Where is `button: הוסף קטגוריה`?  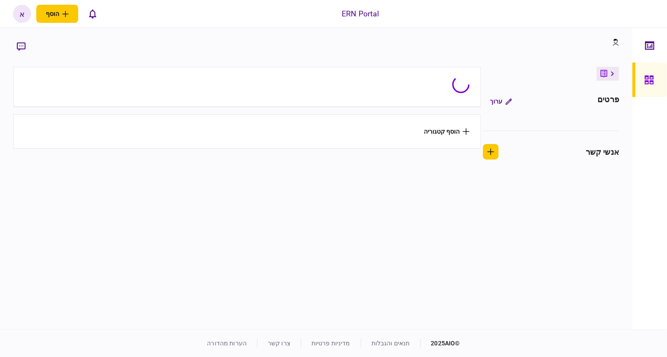
button: הוסף קטגוריה is located at coordinates (446, 132).